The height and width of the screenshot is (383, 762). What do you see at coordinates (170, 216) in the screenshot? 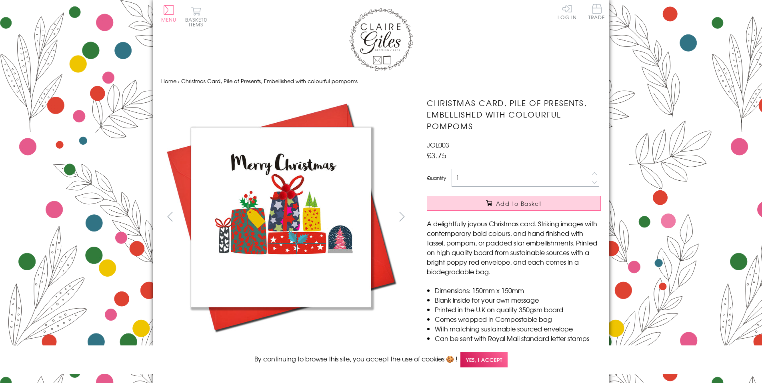
I see `button: prev` at bounding box center [170, 216].